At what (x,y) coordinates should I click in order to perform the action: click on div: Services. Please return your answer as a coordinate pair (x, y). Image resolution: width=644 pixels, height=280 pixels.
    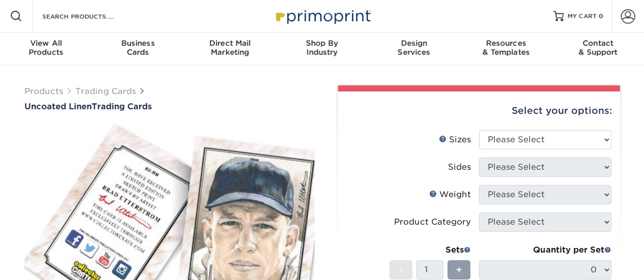
    Looking at the image, I should click on (414, 48).